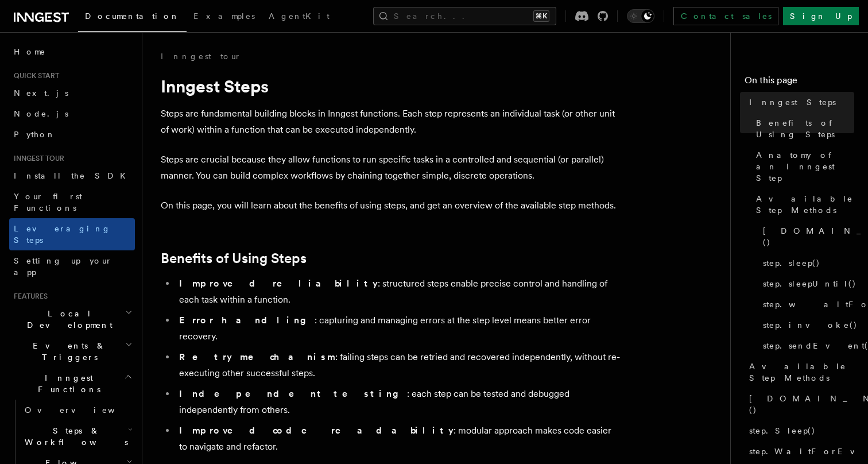  What do you see at coordinates (465, 16) in the screenshot?
I see `button: Search...⌘K` at bounding box center [465, 16].